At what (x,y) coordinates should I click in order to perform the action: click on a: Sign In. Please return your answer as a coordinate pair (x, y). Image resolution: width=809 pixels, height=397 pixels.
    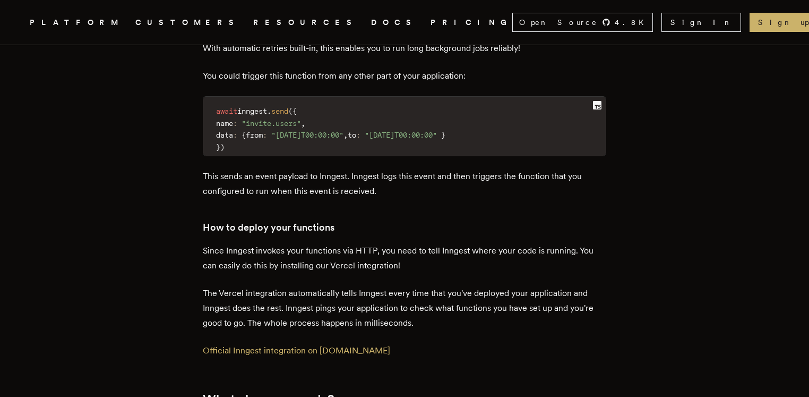
    Looking at the image, I should click on (701, 22).